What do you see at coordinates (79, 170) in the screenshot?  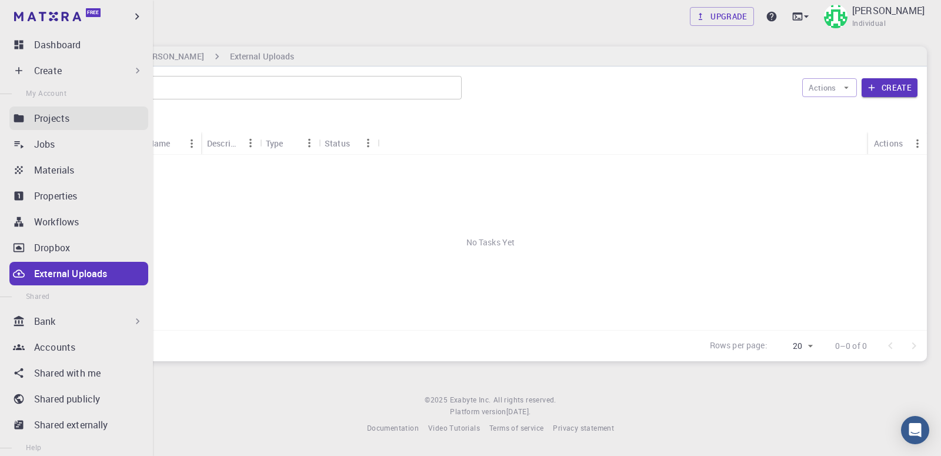 I see `a: Materials` at bounding box center [79, 170].